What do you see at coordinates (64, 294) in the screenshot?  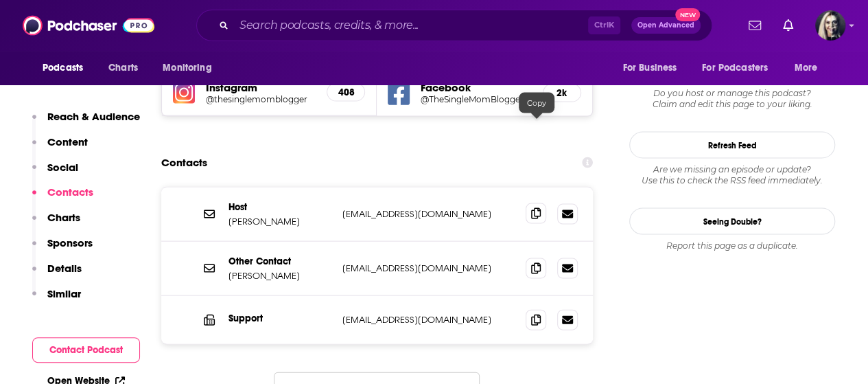 I see `p: Similar` at bounding box center [64, 294].